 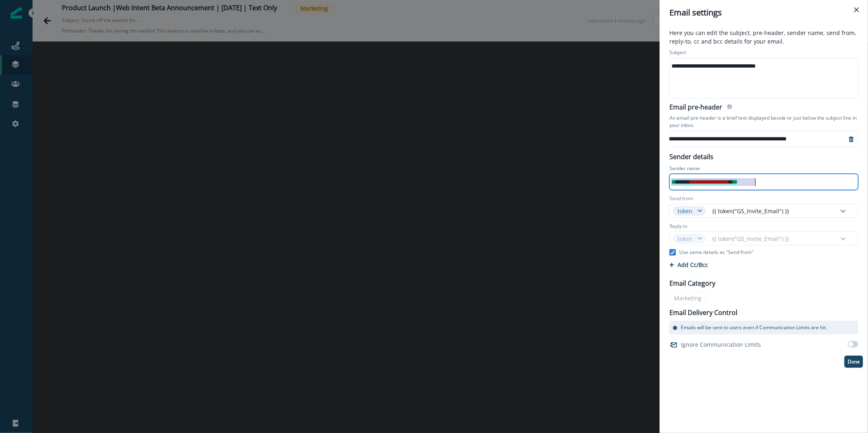 I want to click on svg: remove-preheader, so click(x=851, y=139).